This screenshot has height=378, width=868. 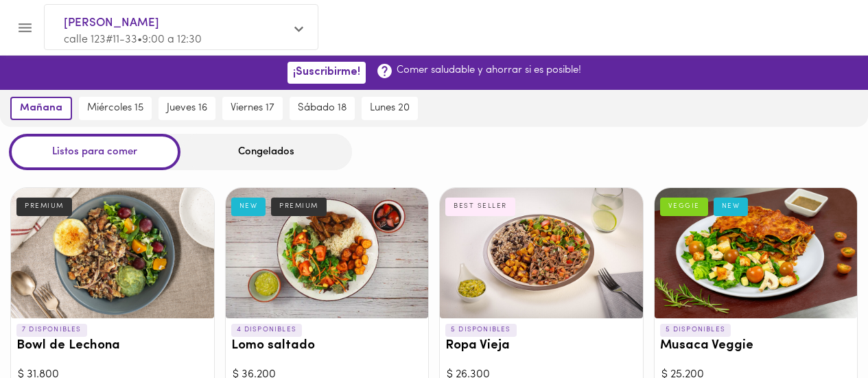 What do you see at coordinates (541, 346) in the screenshot?
I see `h3: Ropa Vieja` at bounding box center [541, 346].